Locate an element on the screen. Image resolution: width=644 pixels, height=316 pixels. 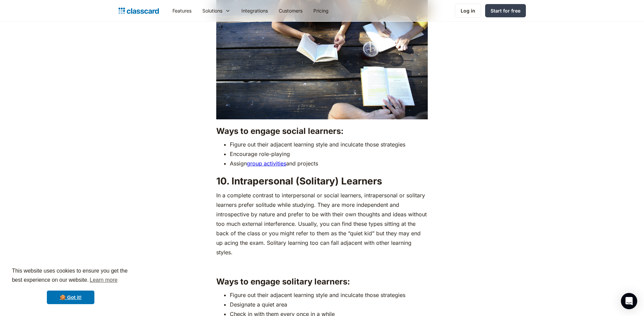
p: In a complete contrast to interpersonal or social learners, intrapersonal or solitary learners pr... is located at coordinates (321, 224).